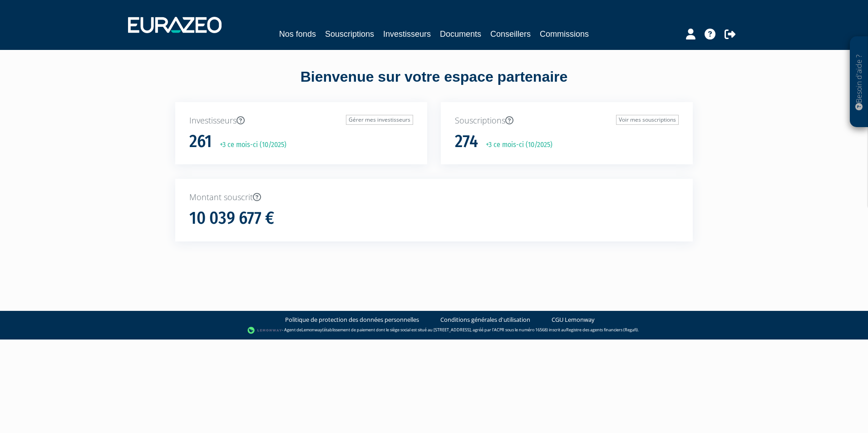 This screenshot has height=433, width=868. What do you see at coordinates (601, 329) in the screenshot?
I see `a: Registre des agents financiers (Regafi)` at bounding box center [601, 329].